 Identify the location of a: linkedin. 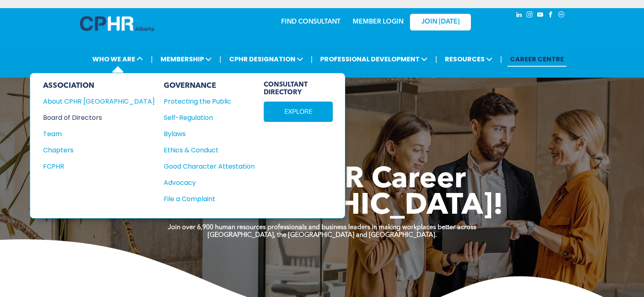
(519, 16).